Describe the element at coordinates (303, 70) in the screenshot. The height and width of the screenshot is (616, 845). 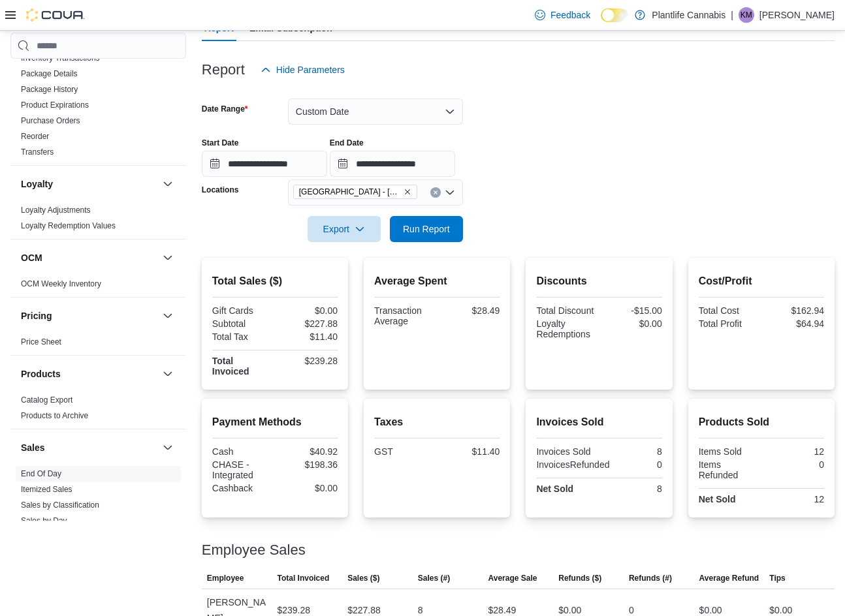
I see `button: Hide Parameters` at that location.